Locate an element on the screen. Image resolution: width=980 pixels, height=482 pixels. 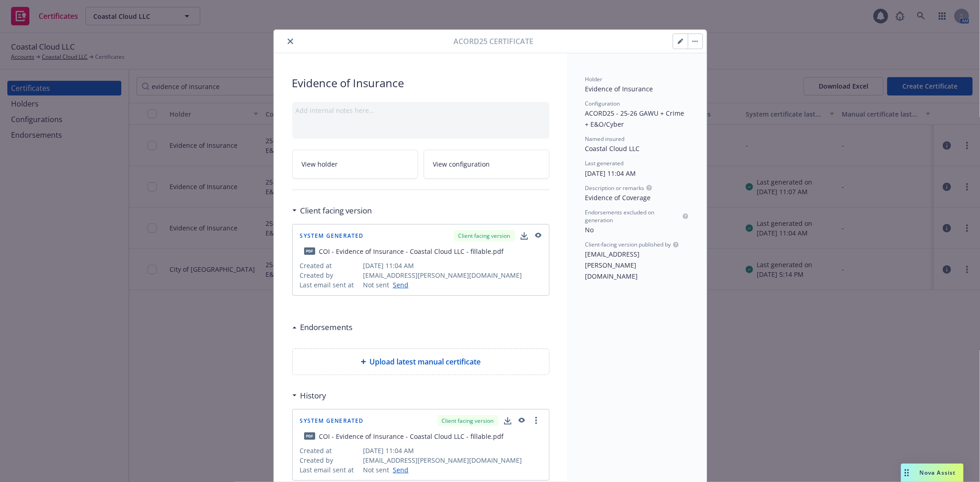
span: ACORD25 - 25-26 GAWU + Crime + E&O/Cyber is located at coordinates (635, 118).